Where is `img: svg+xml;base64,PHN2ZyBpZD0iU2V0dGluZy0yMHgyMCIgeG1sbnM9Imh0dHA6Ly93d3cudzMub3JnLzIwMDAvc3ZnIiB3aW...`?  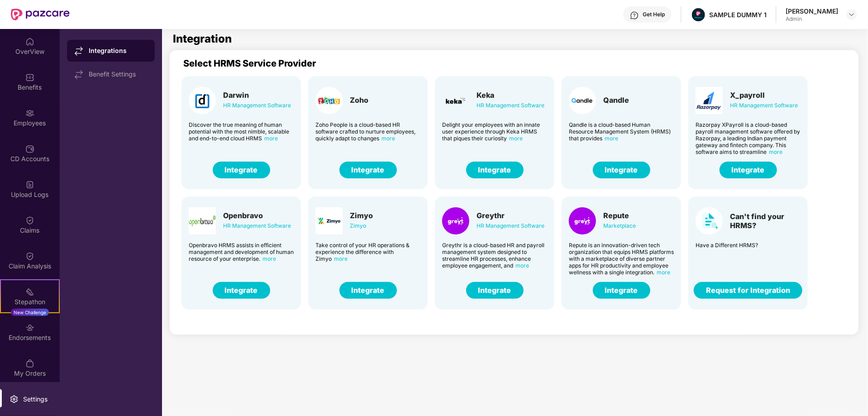
img: svg+xml;base64,PHN2ZyBpZD0iU2V0dGluZy0yMHgyMCIgeG1sbnM9Imh0dHA6Ly93d3cudzMub3JnLzIwMDAvc3ZnIiB3aW... is located at coordinates (14, 399).